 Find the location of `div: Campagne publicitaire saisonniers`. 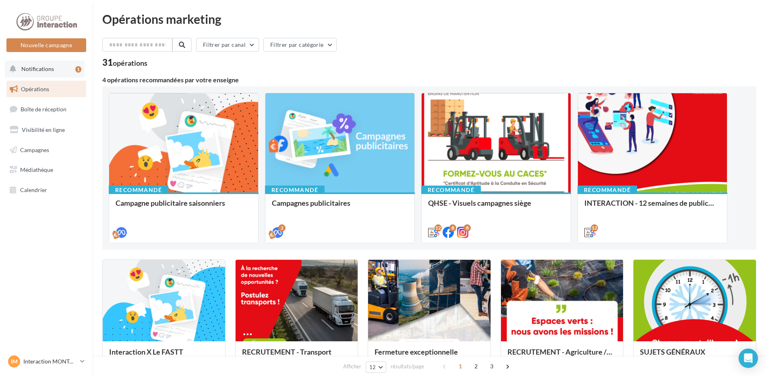

div: Campagne publicitaire saisonniers is located at coordinates (184, 207).